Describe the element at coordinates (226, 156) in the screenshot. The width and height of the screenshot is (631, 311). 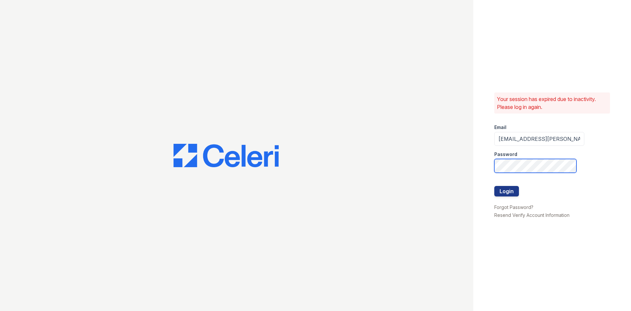
I see `img: CE_Logo_Blue-a8612792a0a2168367f1c8372b55b34899dd931a85d93a1a3d3e32e68fde9ad4.png` at that location.